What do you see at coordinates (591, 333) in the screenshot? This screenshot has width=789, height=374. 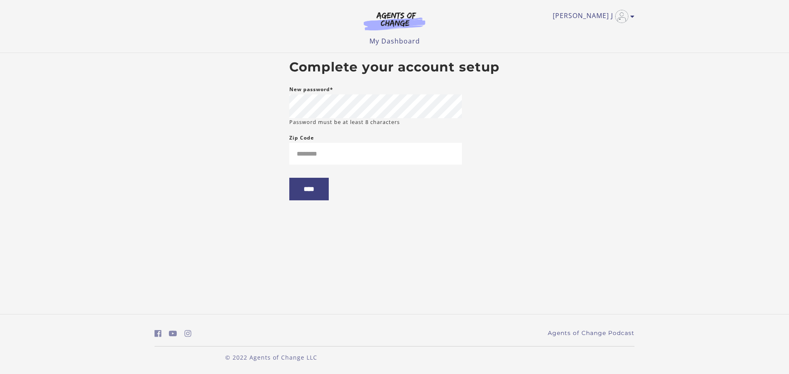 I see `a: Agents of Change Podcast` at bounding box center [591, 333].